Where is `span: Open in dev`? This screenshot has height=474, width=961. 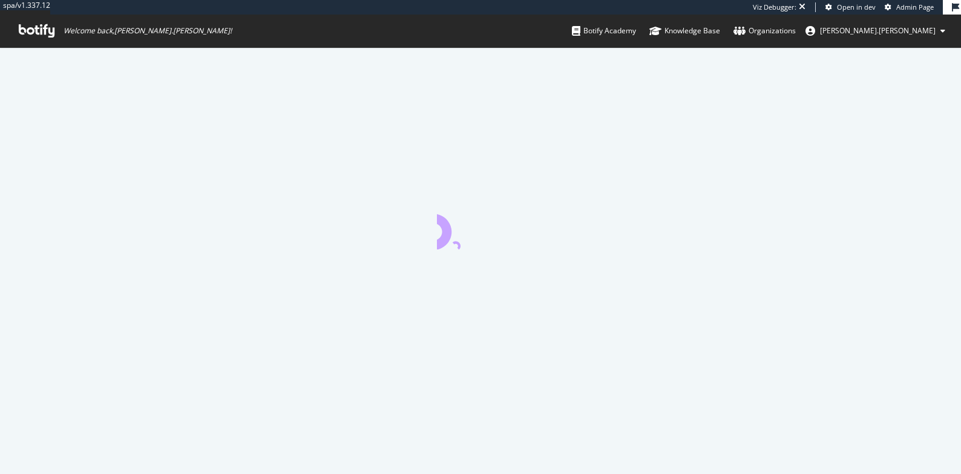
span: Open in dev is located at coordinates (856, 7).